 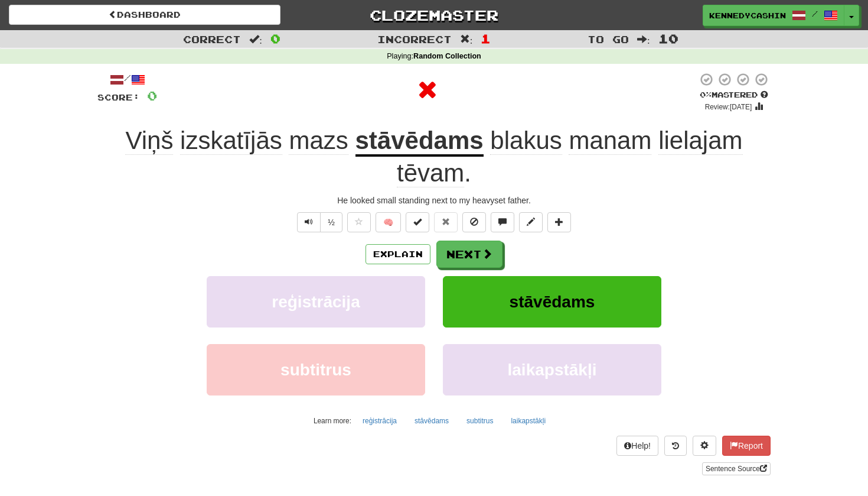 What do you see at coordinates (531, 222) in the screenshot?
I see `button: Edit sentence (alt+d)` at bounding box center [531, 222].